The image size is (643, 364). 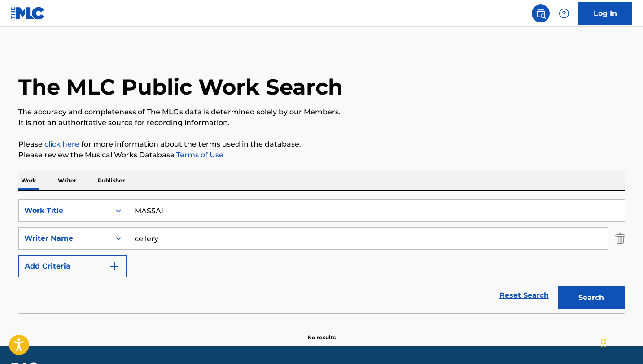 What do you see at coordinates (73, 266) in the screenshot?
I see `button: Add Criteria` at bounding box center [73, 266].